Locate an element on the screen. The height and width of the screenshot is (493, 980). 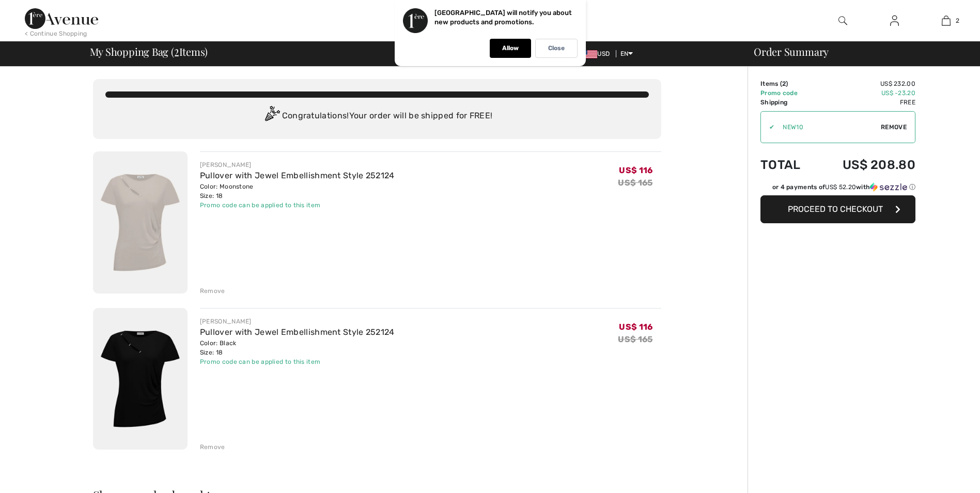
a: Sign In is located at coordinates (895, 21).